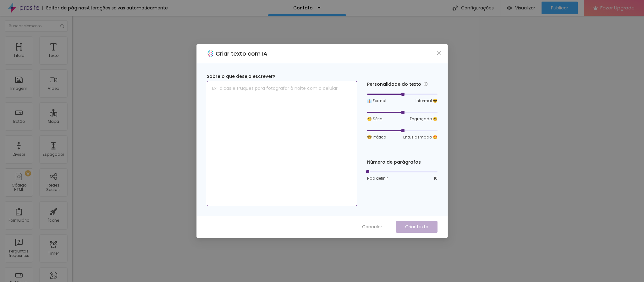 The width and height of the screenshot is (644, 282). Describe the element at coordinates (19, 187) in the screenshot. I see `div: Código HTML` at that location.